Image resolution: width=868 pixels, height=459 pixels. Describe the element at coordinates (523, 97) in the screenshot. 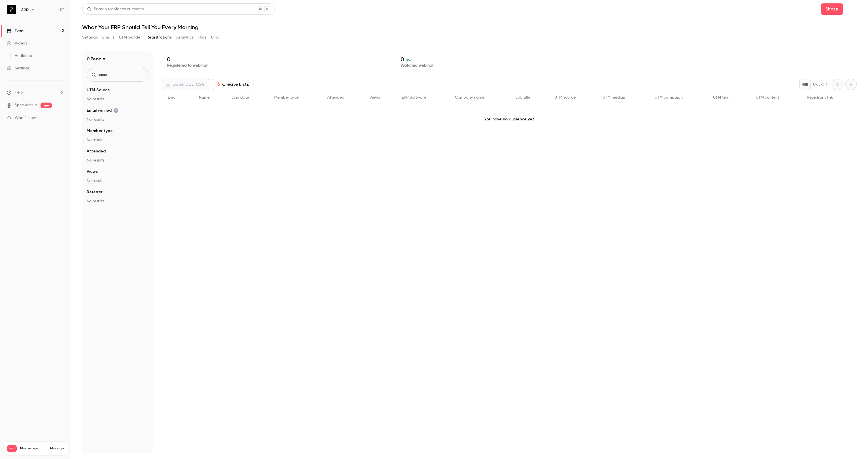

I see `span: Job title` at that location.